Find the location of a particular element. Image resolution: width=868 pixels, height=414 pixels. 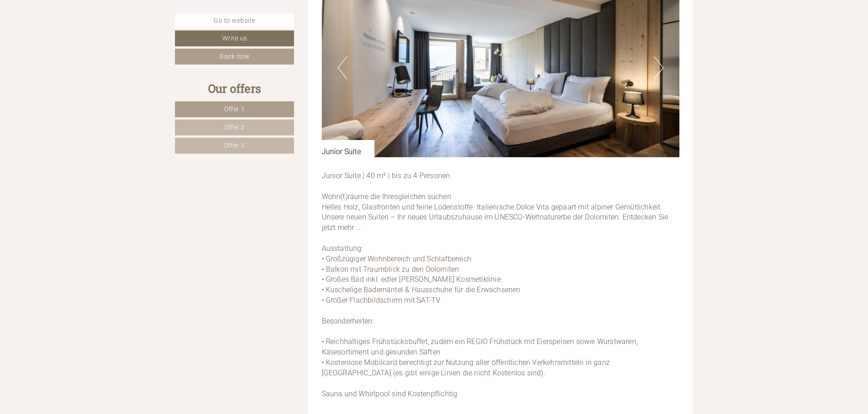

span: Offer 2 is located at coordinates (235, 127).